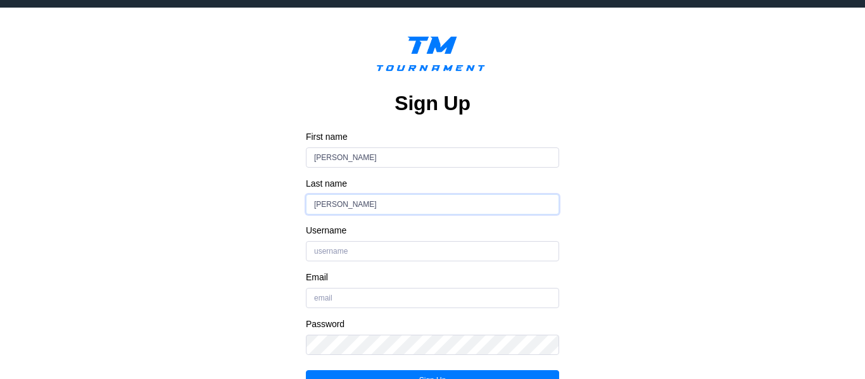  What do you see at coordinates (432, 298) in the screenshot?
I see `input: email` at bounding box center [432, 298].